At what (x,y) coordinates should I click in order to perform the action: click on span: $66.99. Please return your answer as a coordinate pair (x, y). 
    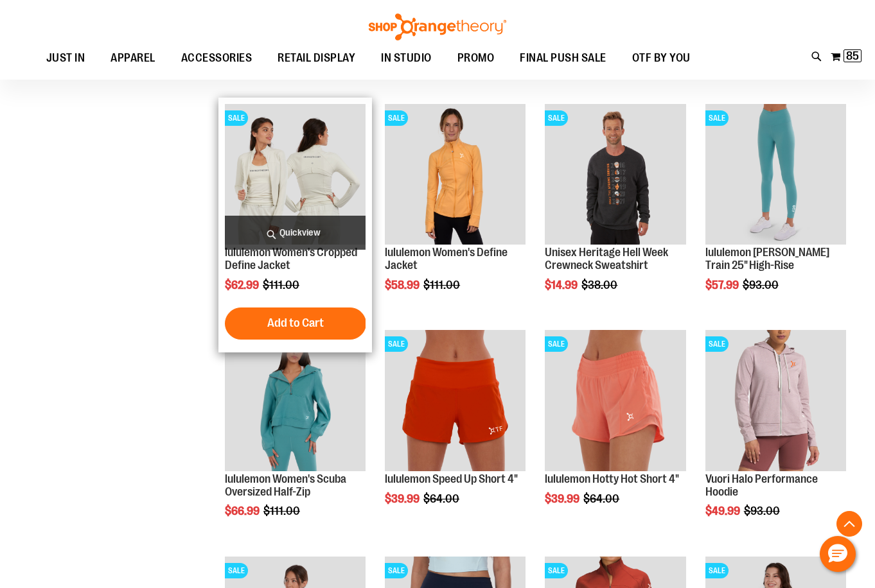
    Looking at the image, I should click on (243, 511).